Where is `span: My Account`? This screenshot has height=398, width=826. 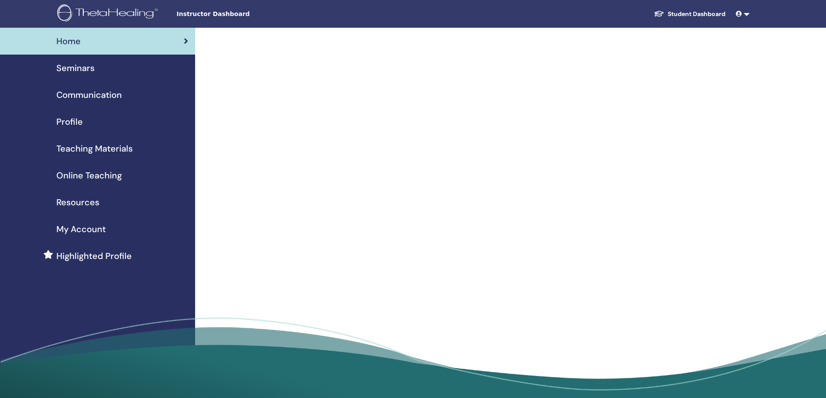
span: My Account is located at coordinates (81, 229).